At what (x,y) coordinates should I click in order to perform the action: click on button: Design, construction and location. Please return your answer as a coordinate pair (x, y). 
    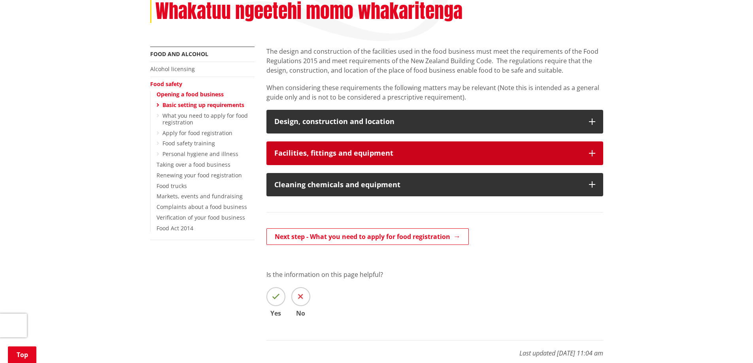
    Looking at the image, I should click on (435, 122).